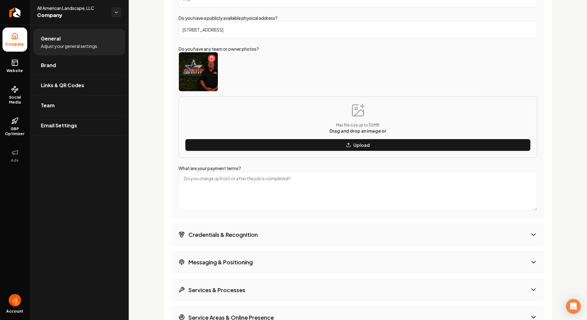 This screenshot has height=320, width=587. I want to click on span: Links & QR Codes, so click(63, 85).